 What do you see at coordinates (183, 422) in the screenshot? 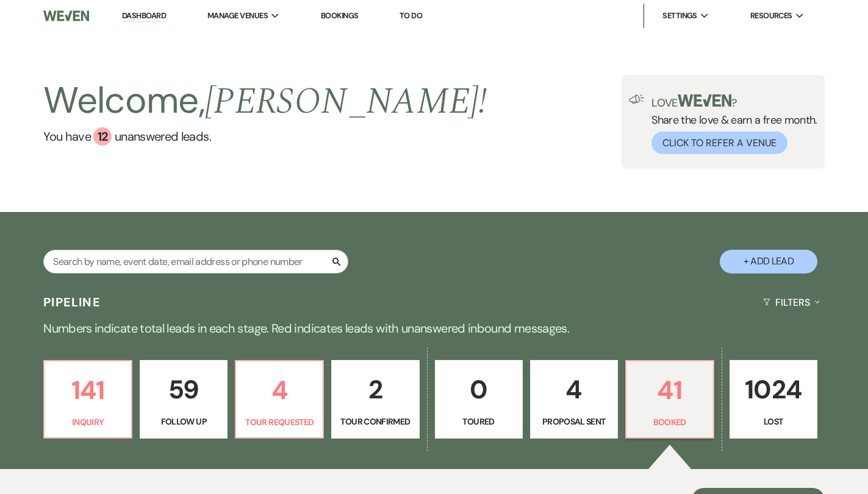
I see `p: Follow Up` at bounding box center [183, 422].